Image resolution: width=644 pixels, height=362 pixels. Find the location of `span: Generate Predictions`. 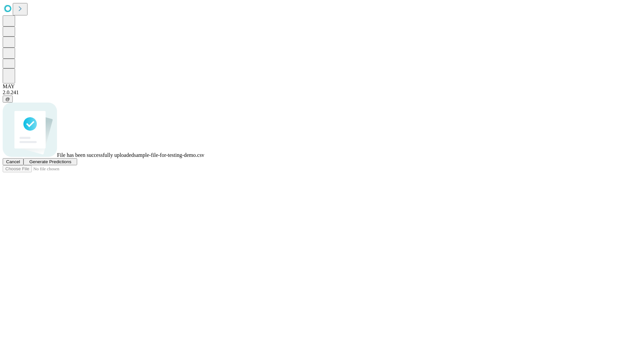

span: Generate Predictions is located at coordinates (50, 162).